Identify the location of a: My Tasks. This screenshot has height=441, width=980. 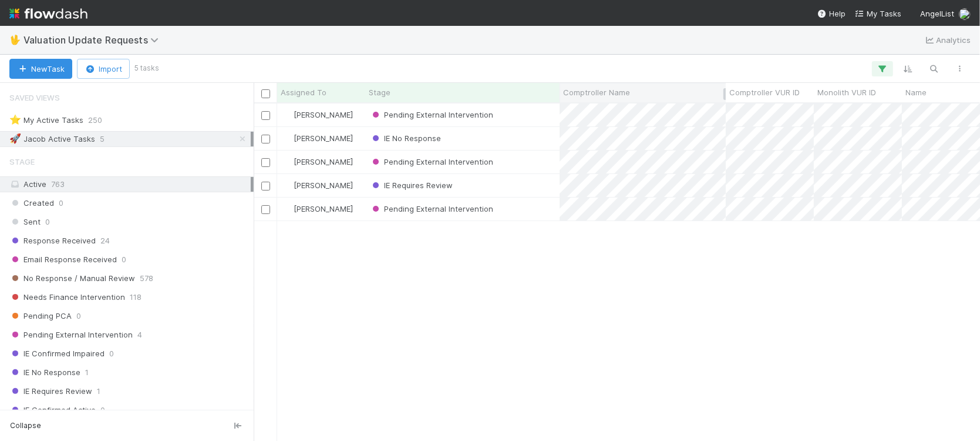
(878, 14).